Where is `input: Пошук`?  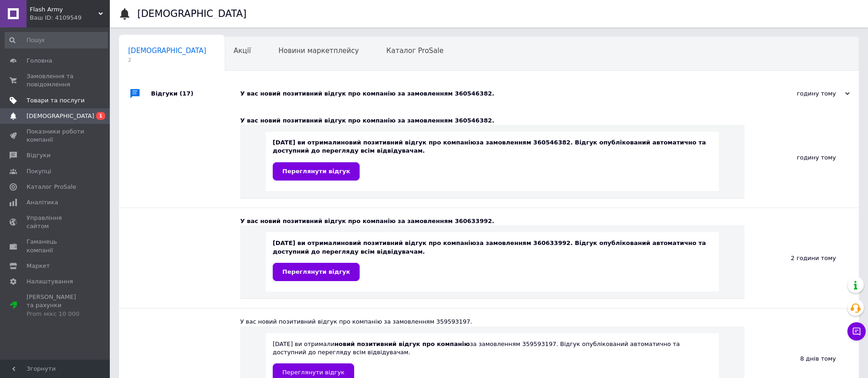
input: Пошук is located at coordinates (56, 40).